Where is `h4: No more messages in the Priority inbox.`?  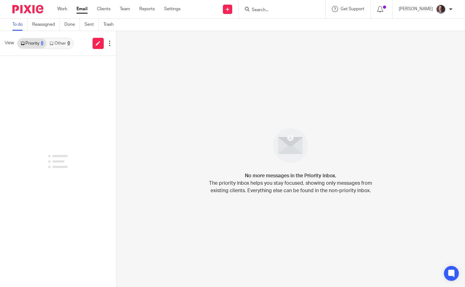 h4: No more messages in the Priority inbox. is located at coordinates (291, 176).